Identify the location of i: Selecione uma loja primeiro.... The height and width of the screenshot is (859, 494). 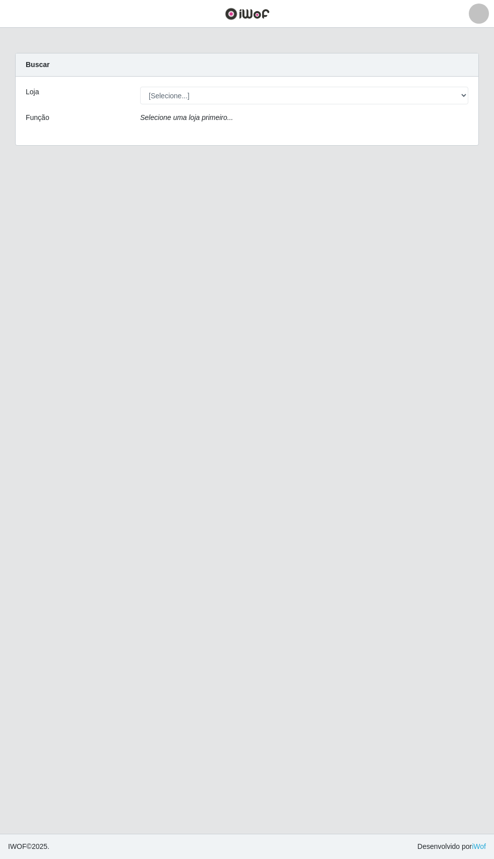
(187, 118).